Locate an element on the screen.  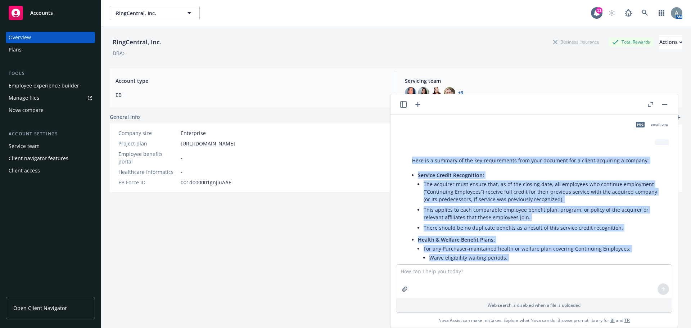
div: Employee benefits portal is located at coordinates (148, 158).